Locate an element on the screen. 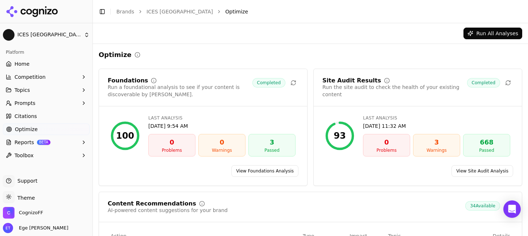  nav: breadcrumb is located at coordinates (312, 12).